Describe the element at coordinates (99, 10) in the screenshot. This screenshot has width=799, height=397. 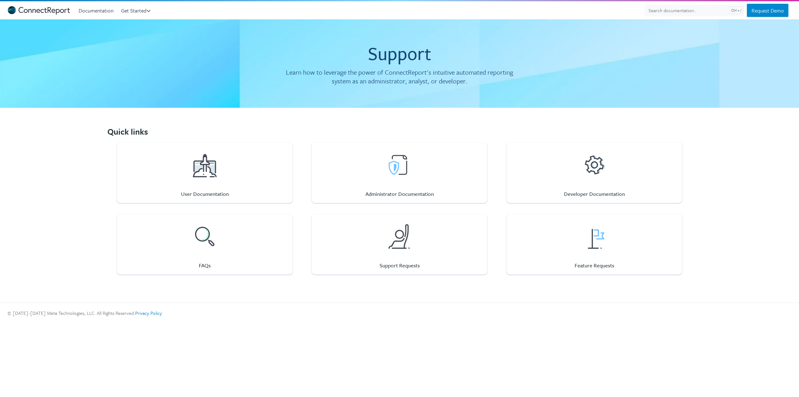
I see `a: Documentation` at that location.